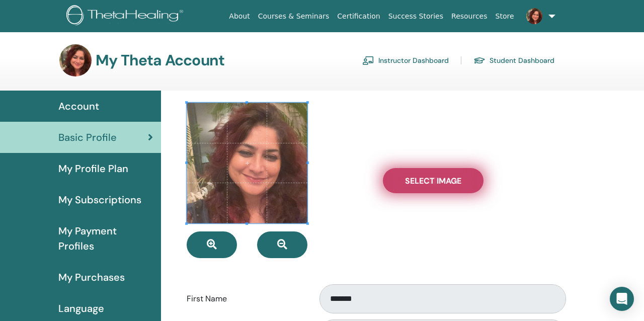 The height and width of the screenshot is (321, 644). Describe the element at coordinates (469, 16) in the screenshot. I see `a: Resources` at that location.